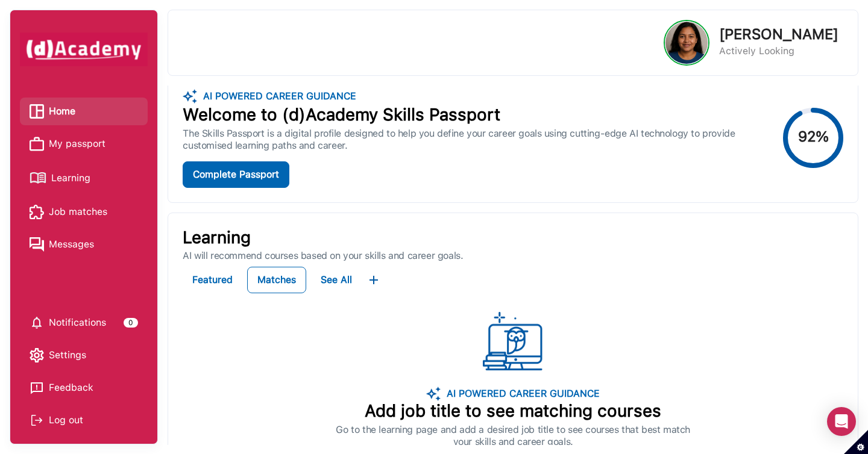  I want to click on p: Learning, so click(513, 238).